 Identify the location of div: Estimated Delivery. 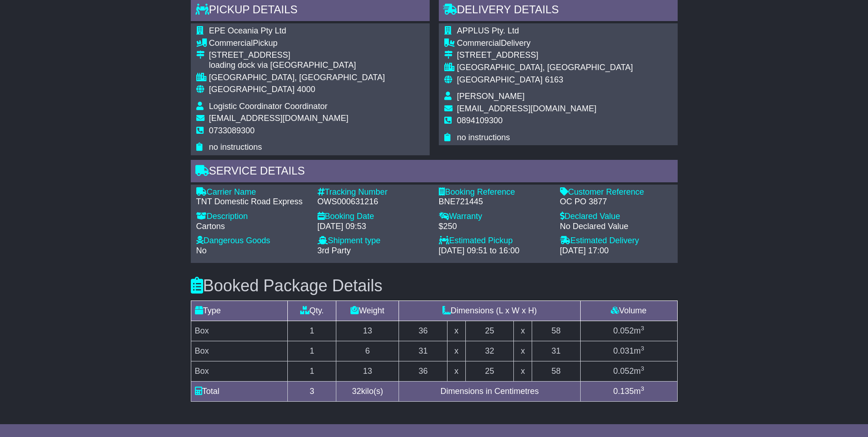
(616, 241).